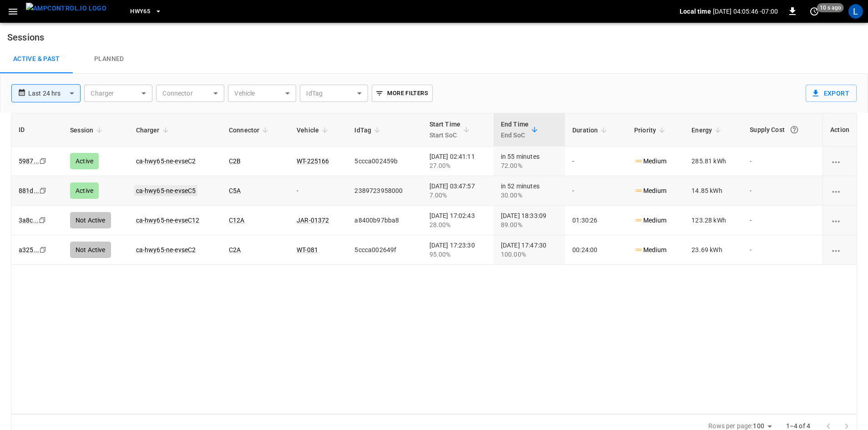 This screenshot has width=868, height=430. Describe the element at coordinates (515, 130) in the screenshot. I see `div: End Time` at that location.